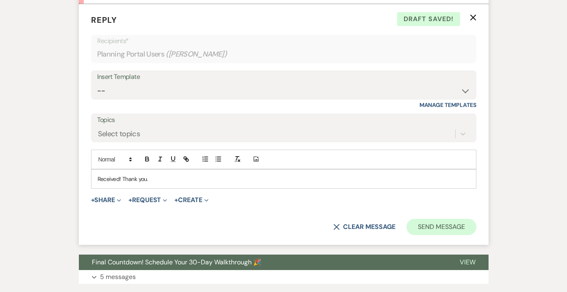 Image resolution: width=567 pixels, height=292 pixels. What do you see at coordinates (191, 200) in the screenshot?
I see `button: Create` at bounding box center [191, 200].